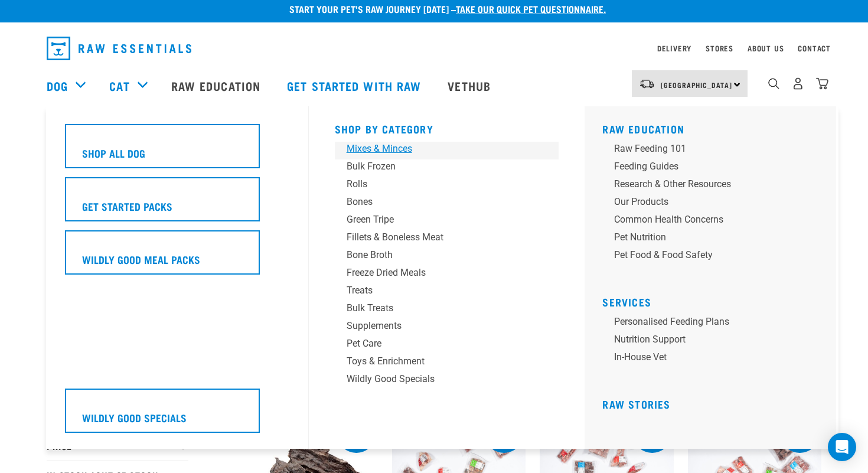 The image size is (868, 473). What do you see at coordinates (815, 48) in the screenshot?
I see `a: Contact` at bounding box center [815, 48].